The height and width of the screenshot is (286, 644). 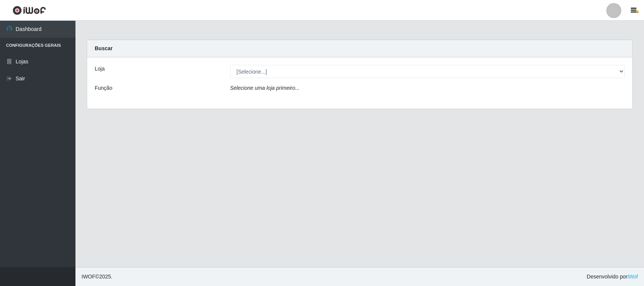 What do you see at coordinates (612, 277) in the screenshot?
I see `span: Desenvolvido por` at bounding box center [612, 277].